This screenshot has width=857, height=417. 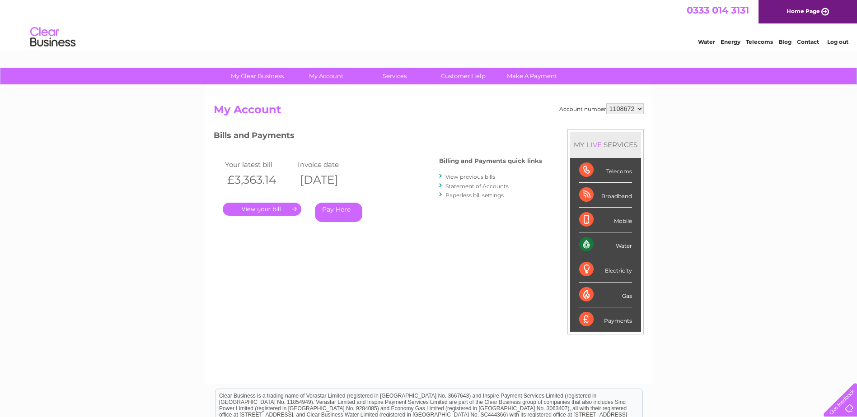 I want to click on a: Telecoms, so click(x=759, y=42).